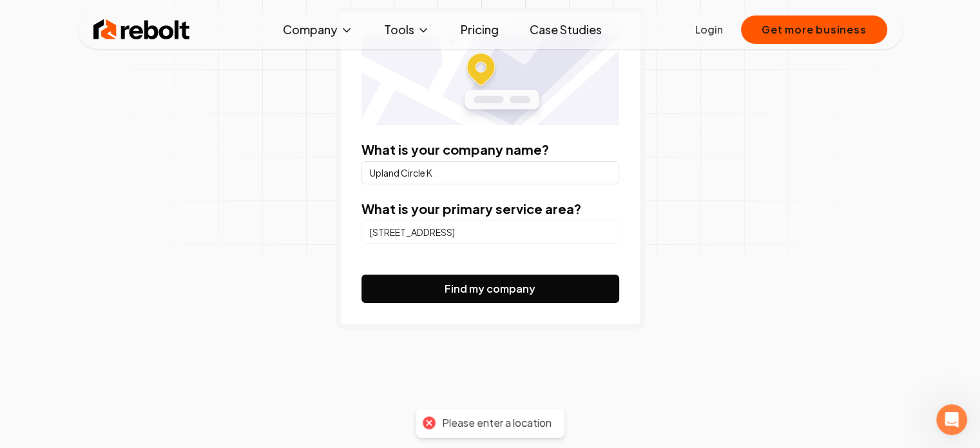 The image size is (980, 448). I want to click on button: Tools, so click(407, 30).